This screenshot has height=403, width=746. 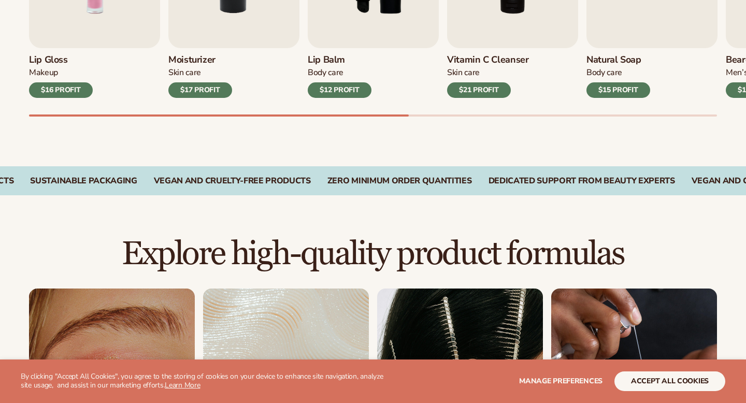 What do you see at coordinates (479, 90) in the screenshot?
I see `div: $21 PROFIT` at bounding box center [479, 90].